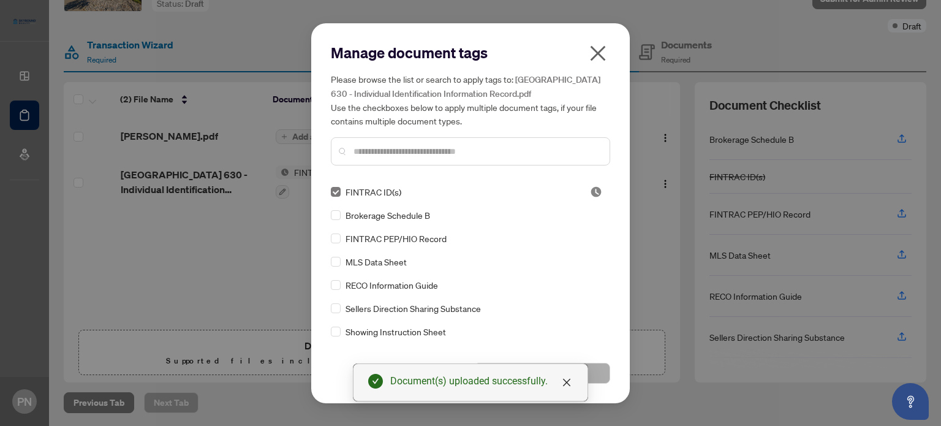 This screenshot has width=941, height=426. Describe the element at coordinates (396, 238) in the screenshot. I see `span: FINTRAC PEP/HIO Record` at that location.